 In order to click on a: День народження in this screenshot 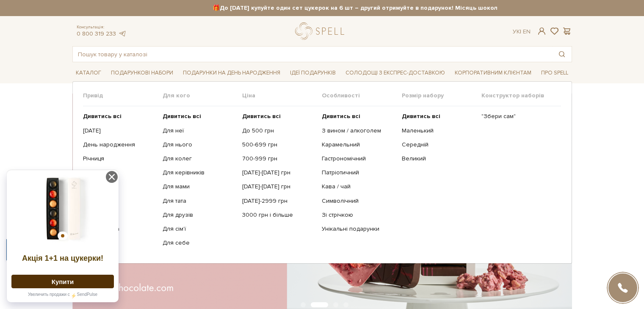, I will do `click(119, 145)`.